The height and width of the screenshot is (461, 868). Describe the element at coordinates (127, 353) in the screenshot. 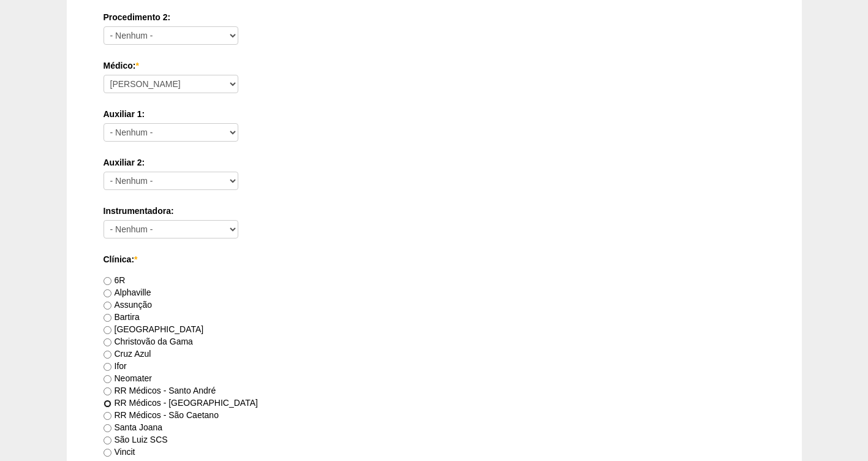

I see `label: Cruz Azul` at that location.